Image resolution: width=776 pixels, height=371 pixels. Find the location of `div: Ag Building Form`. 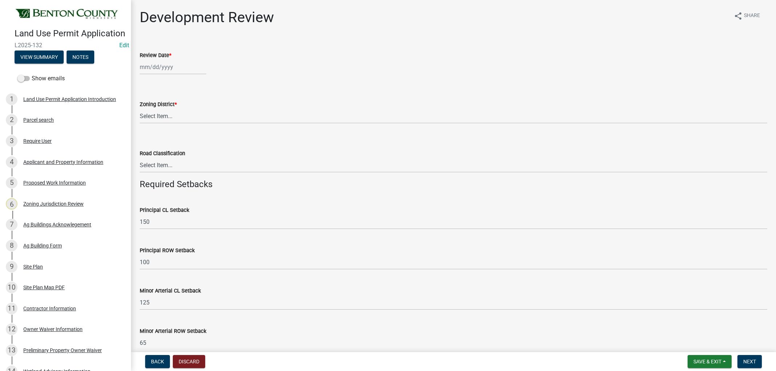

div: Ag Building Form is located at coordinates (43, 246).